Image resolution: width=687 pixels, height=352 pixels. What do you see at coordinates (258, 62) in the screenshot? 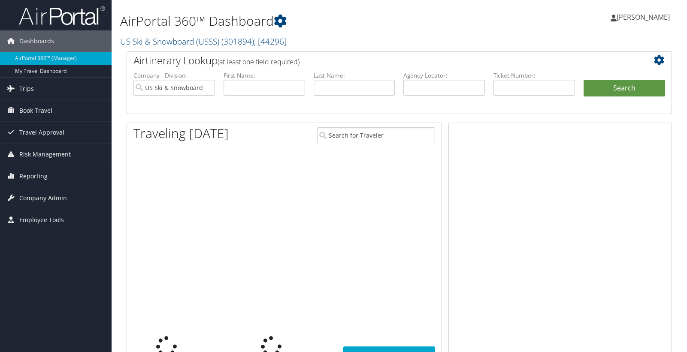
I see `span: (at least one field required)` at bounding box center [258, 62].